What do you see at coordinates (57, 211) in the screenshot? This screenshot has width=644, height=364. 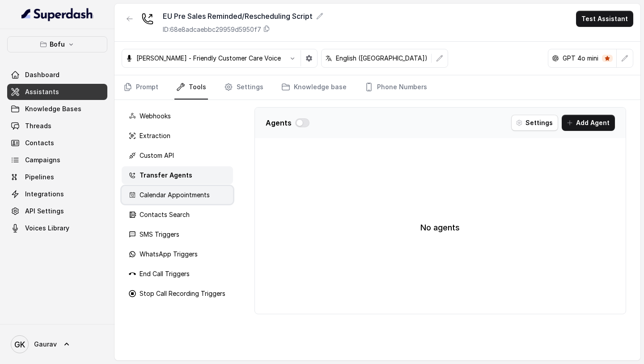 I see `a: API Settings` at bounding box center [57, 211].